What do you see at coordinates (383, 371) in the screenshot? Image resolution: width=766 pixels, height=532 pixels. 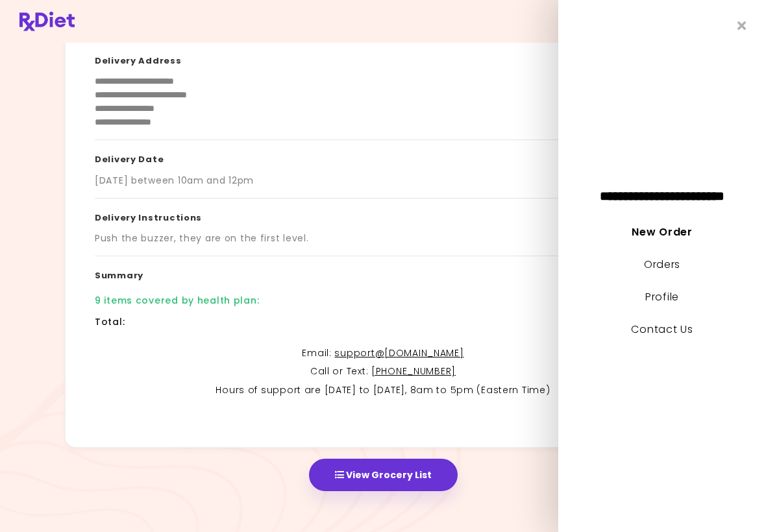 I see `p: Call or Text :` at bounding box center [383, 371].